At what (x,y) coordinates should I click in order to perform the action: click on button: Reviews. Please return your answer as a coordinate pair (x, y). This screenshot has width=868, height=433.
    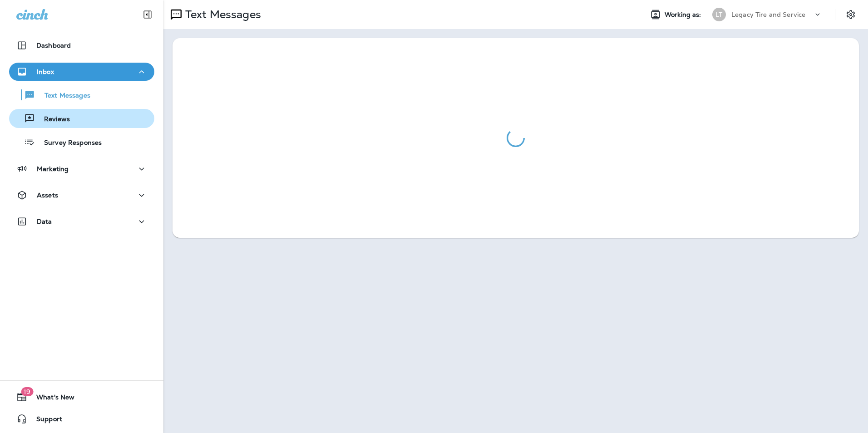
    Looking at the image, I should click on (82, 119).